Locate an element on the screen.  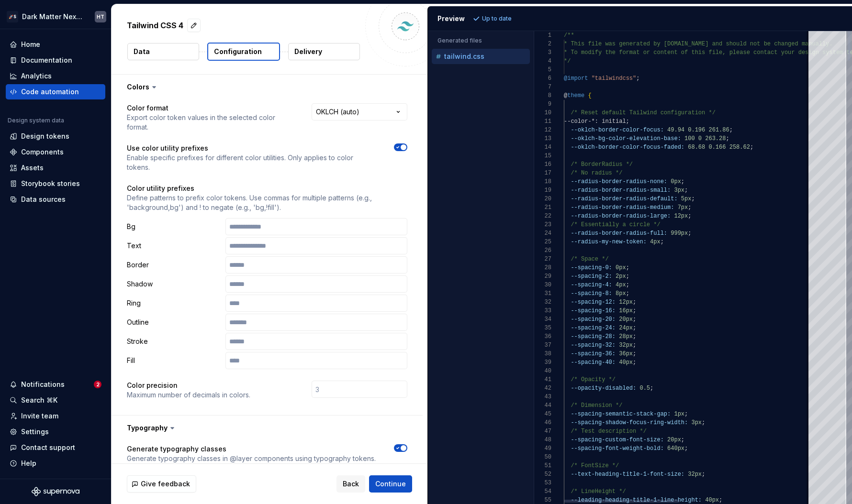
p: Ring is located at coordinates (174, 304).